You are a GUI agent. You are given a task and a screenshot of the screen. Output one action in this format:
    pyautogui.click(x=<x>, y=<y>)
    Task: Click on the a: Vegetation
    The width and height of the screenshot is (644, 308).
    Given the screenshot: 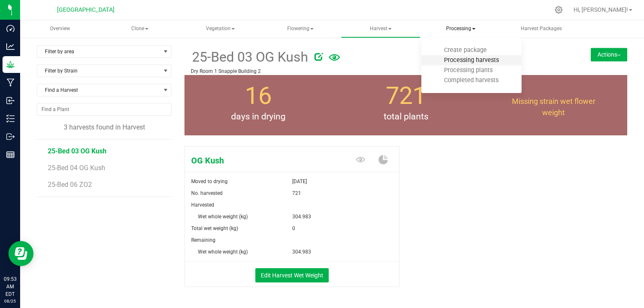 What is the action you would take?
    pyautogui.click(x=220, y=29)
    